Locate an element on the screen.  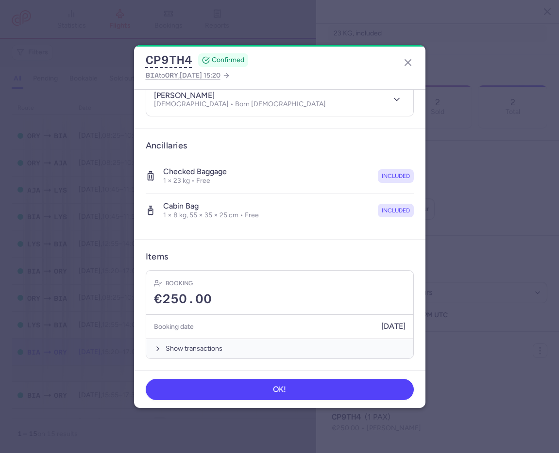
p: 1 × 8 kg, 55 × 35 × 25 cm • Free is located at coordinates (211, 215).